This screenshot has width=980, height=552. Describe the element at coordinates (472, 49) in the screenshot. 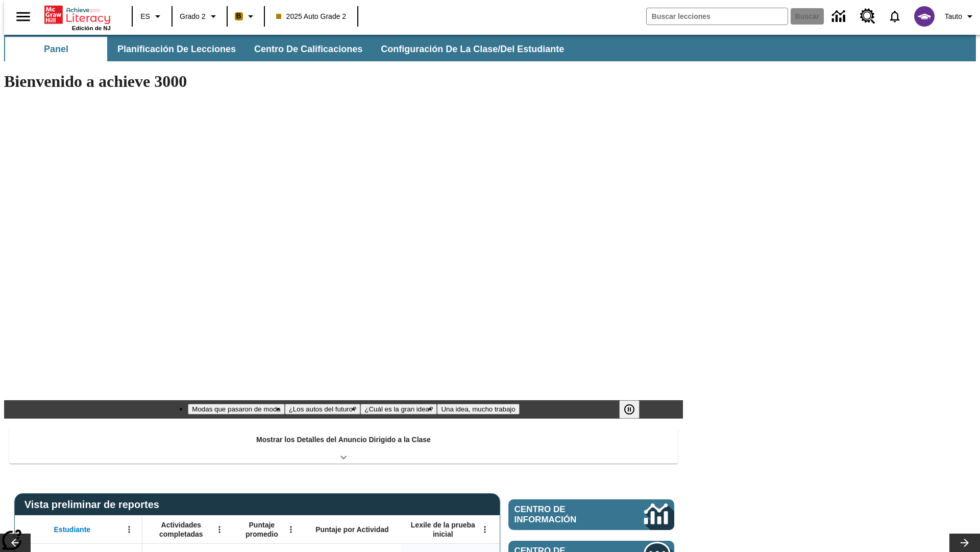

I see `span: Configuración de la clase/del estudiante` at that location.